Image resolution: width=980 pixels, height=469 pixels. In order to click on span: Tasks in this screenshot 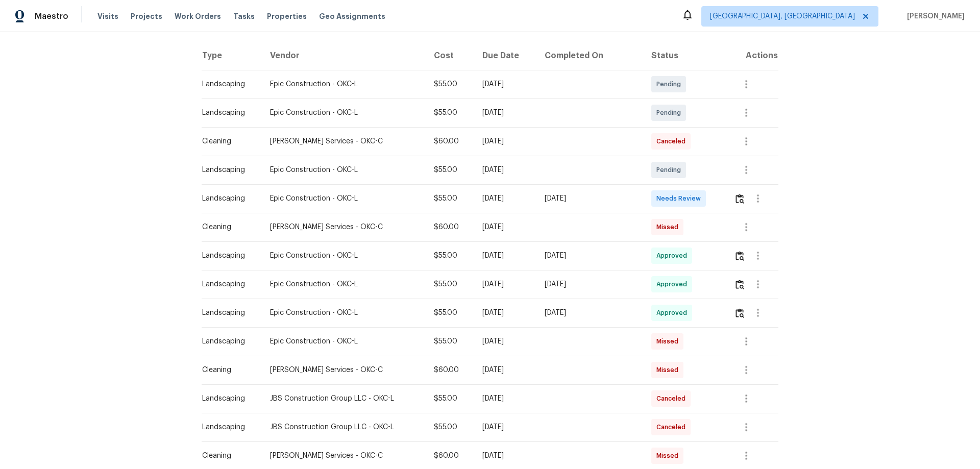, I will do `click(244, 16)`.